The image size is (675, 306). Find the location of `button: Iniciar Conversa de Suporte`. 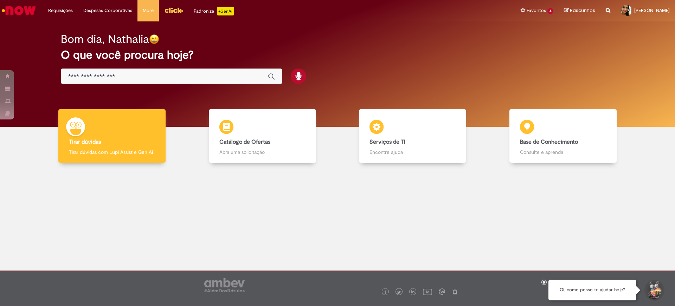

button: Iniciar Conversa de Suporte is located at coordinates (654, 290).